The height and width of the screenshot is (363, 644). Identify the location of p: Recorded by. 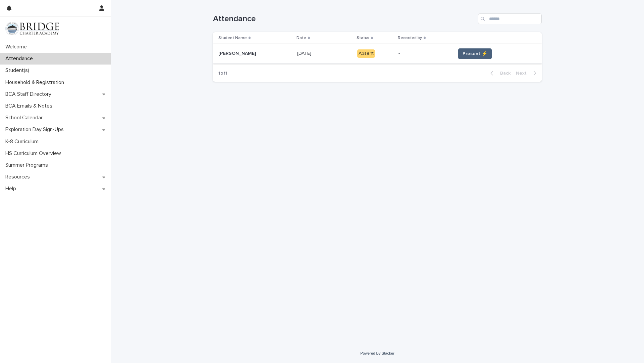
(410, 38).